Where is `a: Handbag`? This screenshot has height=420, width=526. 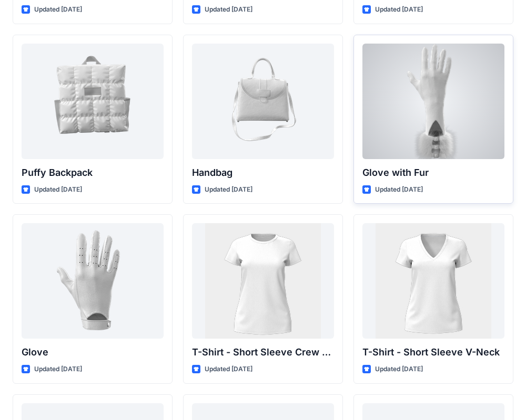
a: Handbag is located at coordinates (263, 101).